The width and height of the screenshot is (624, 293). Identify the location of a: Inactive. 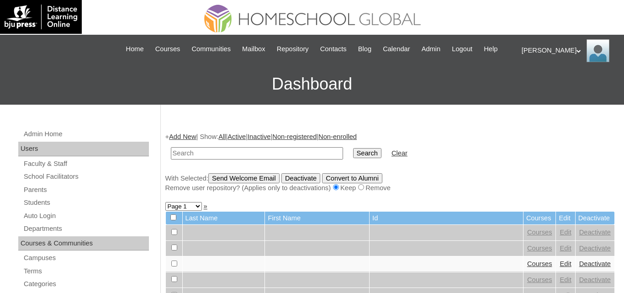
(259, 137).